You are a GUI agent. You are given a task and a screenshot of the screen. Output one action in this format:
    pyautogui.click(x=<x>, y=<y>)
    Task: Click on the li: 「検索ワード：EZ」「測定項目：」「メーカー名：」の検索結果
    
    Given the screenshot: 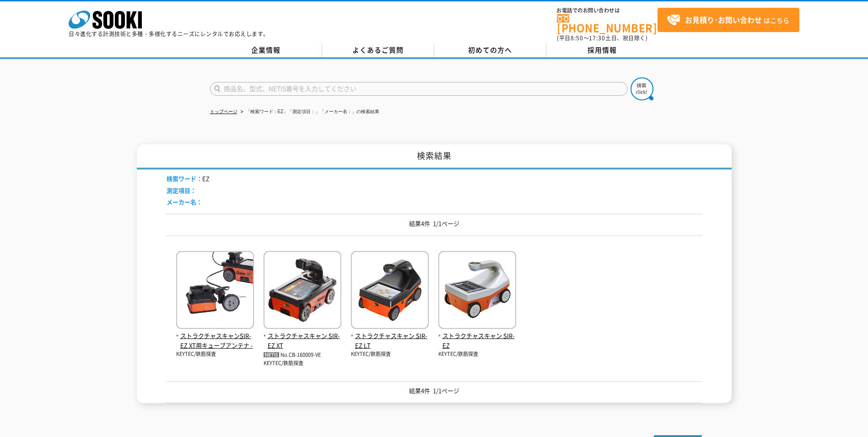 What is the action you would take?
    pyautogui.click(x=309, y=111)
    